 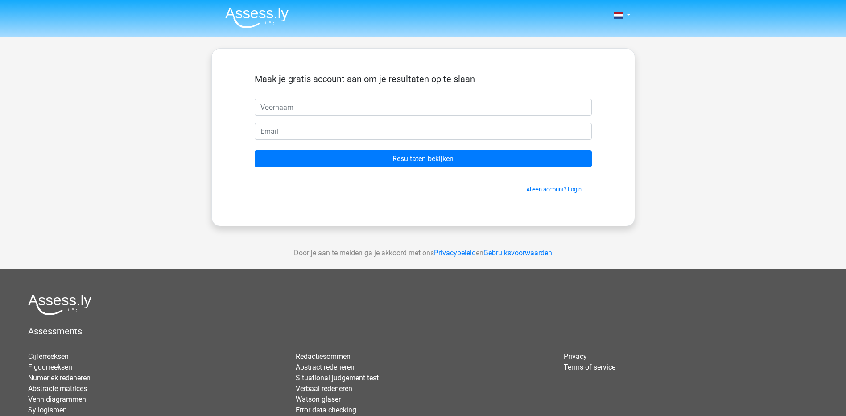 I want to click on input: Voornaam, so click(x=423, y=107).